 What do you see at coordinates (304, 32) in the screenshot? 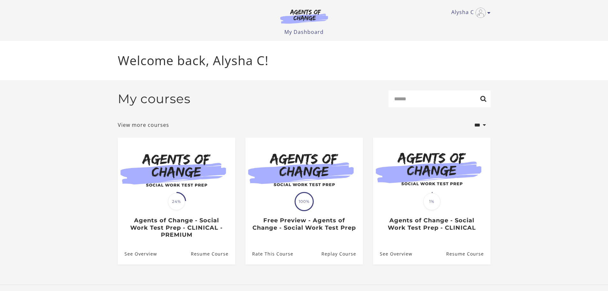
I see `a: My Dashboard` at bounding box center [304, 32].